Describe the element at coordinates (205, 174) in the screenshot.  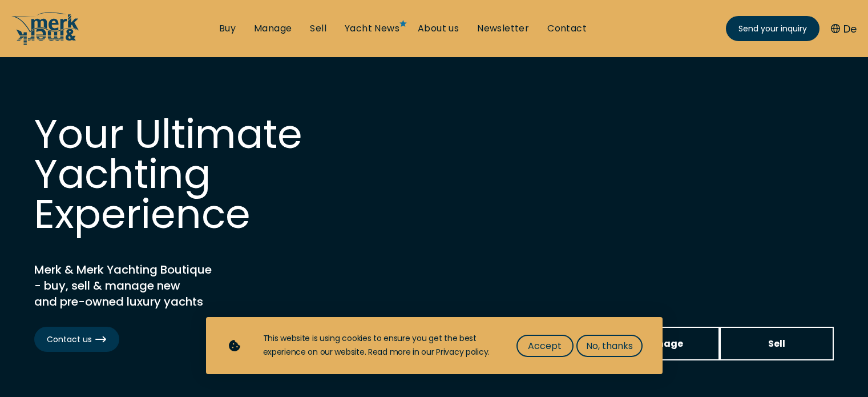
I see `h1: Your Ultimate Yachting Experience` at that location.